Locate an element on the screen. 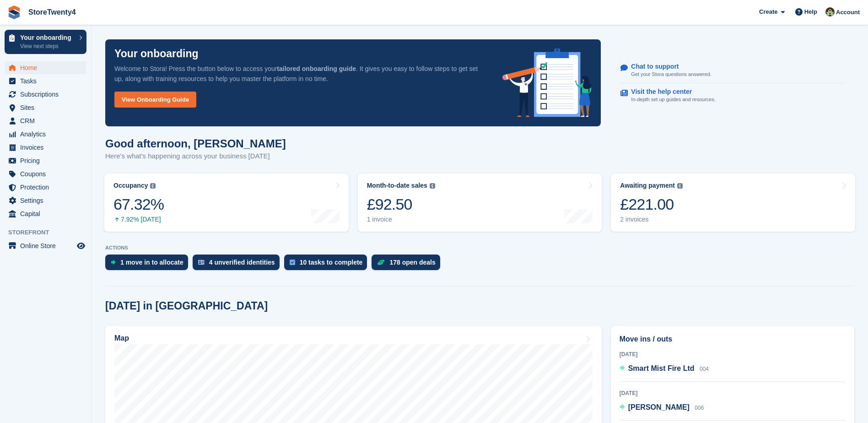 The width and height of the screenshot is (868, 423). a: Smart Mist Fire Ltd 004 is located at coordinates (664, 369).